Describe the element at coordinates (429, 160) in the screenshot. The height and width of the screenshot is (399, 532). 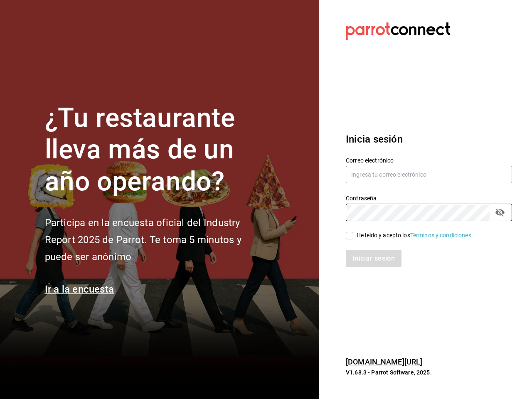
I see `label: Correo electrónico` at that location.